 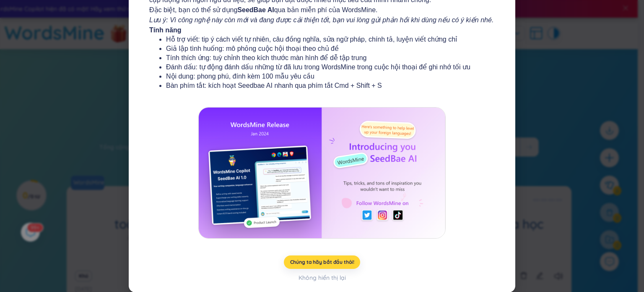 I want to click on font: Chúng ta hãy bắt đầu thôi!, so click(x=322, y=261).